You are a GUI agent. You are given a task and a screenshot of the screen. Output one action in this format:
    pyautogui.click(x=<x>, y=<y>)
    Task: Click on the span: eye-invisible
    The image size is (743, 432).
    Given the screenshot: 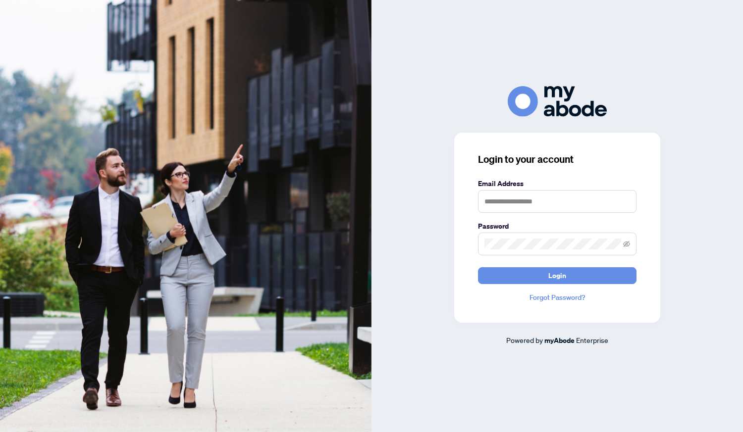 What is the action you would take?
    pyautogui.click(x=627, y=244)
    